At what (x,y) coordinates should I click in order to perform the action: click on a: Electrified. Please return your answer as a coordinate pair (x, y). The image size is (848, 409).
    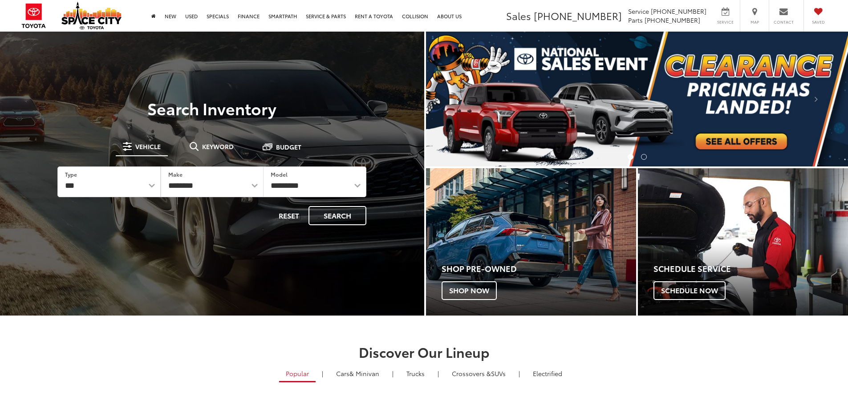
    Looking at the image, I should click on (548, 374).